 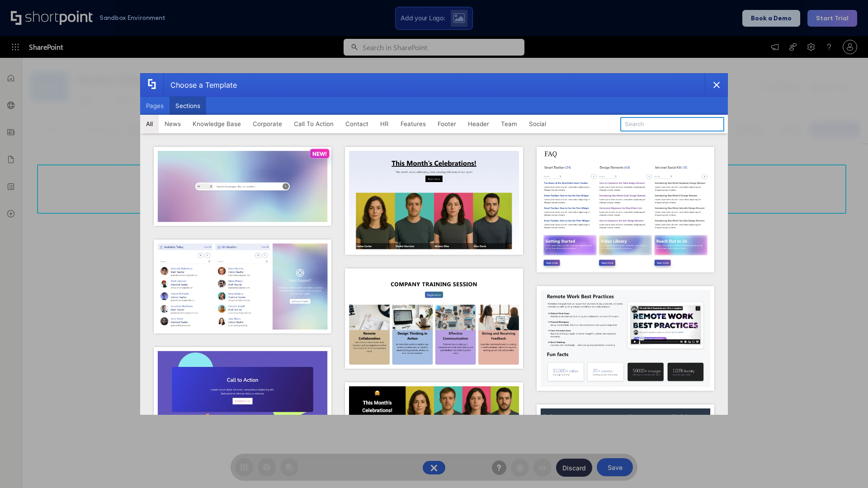 I want to click on button: Sections, so click(x=188, y=105).